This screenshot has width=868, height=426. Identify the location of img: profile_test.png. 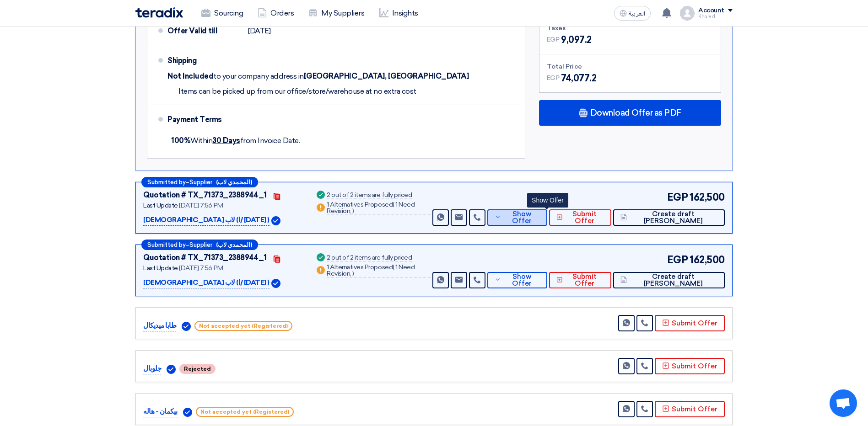
(687, 13).